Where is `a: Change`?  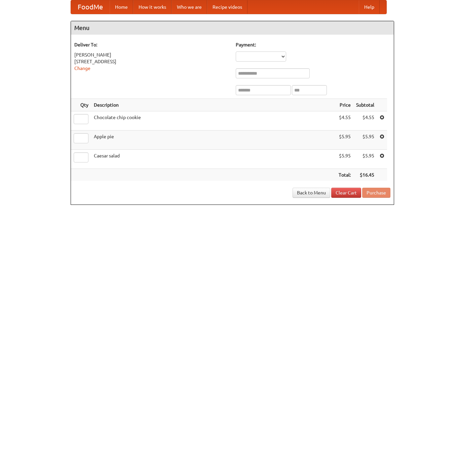
a: Change is located at coordinates (82, 69).